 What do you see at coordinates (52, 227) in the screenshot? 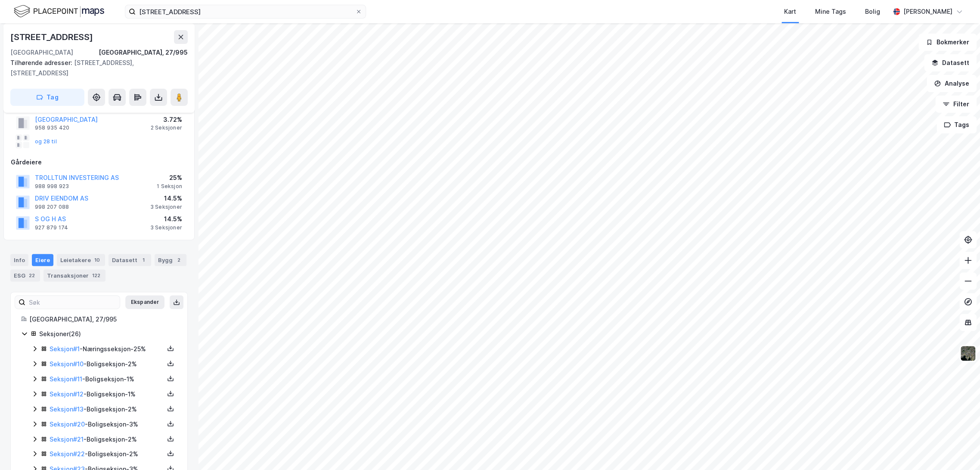
I see `div: 927 879 174` at bounding box center [52, 227].